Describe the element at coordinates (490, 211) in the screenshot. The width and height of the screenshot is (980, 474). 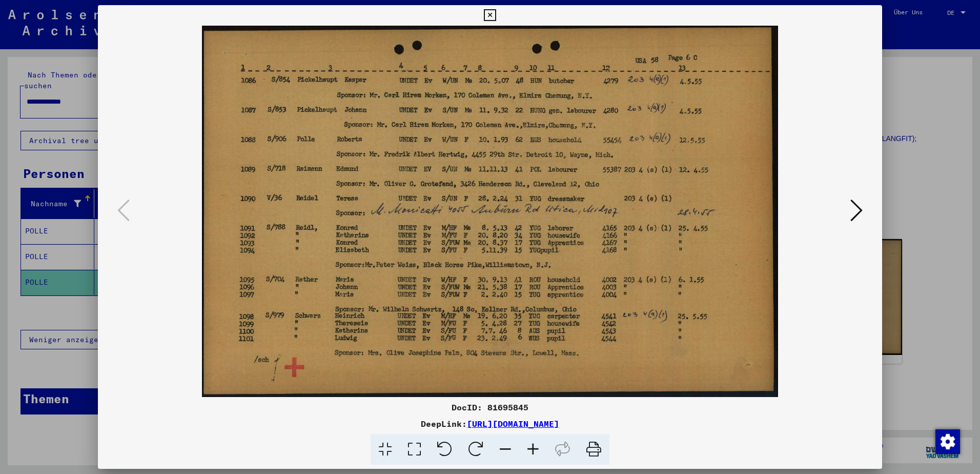
I see `img: 001.jpg` at that location.